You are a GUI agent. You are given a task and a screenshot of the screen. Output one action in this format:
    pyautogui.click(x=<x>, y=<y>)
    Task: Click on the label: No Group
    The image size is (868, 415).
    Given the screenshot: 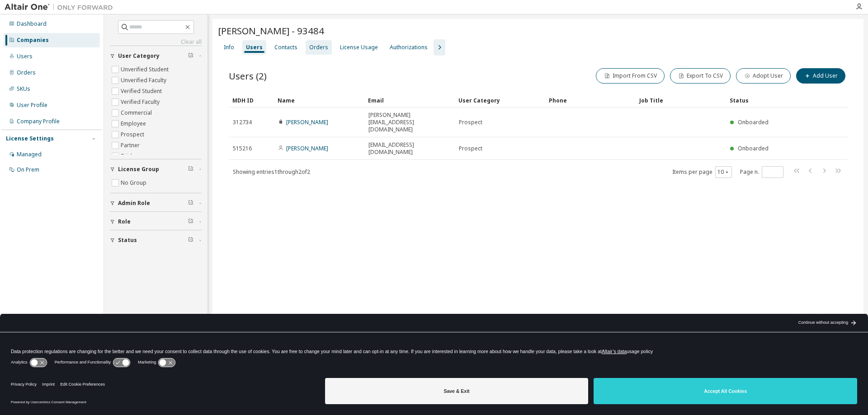 What is the action you would take?
    pyautogui.click(x=134, y=183)
    